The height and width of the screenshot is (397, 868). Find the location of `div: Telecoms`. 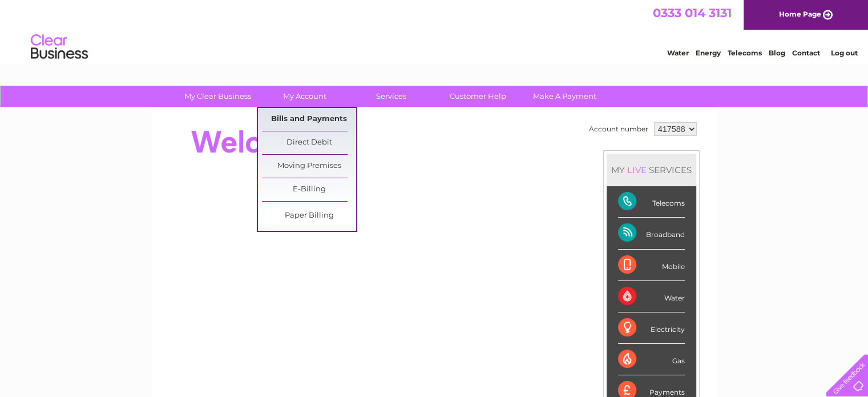

div: Telecoms is located at coordinates (651, 202).